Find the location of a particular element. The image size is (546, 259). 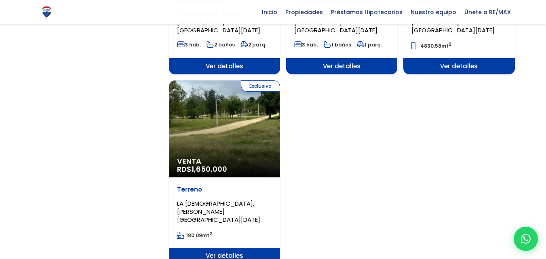

span: 1,650,000 is located at coordinates (209, 169).